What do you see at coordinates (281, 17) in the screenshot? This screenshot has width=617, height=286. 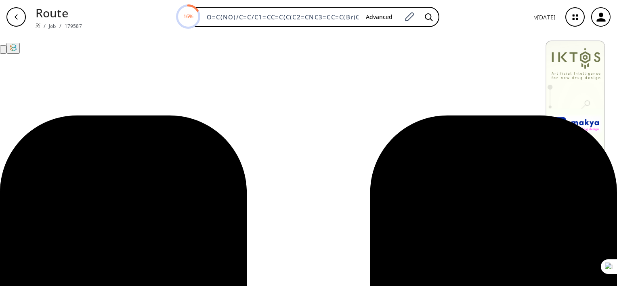 I see `input: Enter SMILES` at bounding box center [281, 17].